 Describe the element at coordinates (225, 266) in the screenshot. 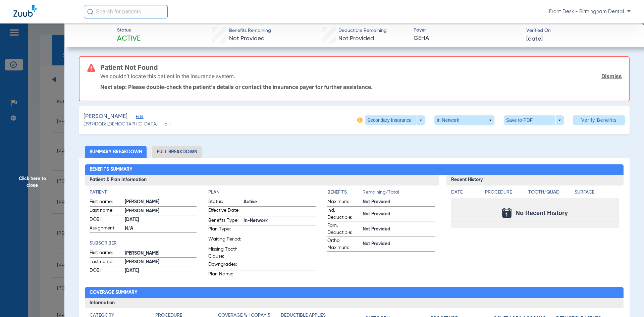

I see `span: Downgrades:` at that location.